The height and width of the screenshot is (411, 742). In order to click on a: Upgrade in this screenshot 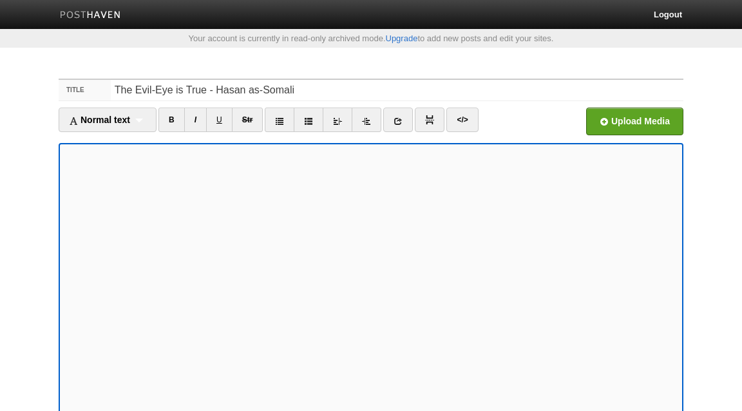, I will do `click(402, 38)`.